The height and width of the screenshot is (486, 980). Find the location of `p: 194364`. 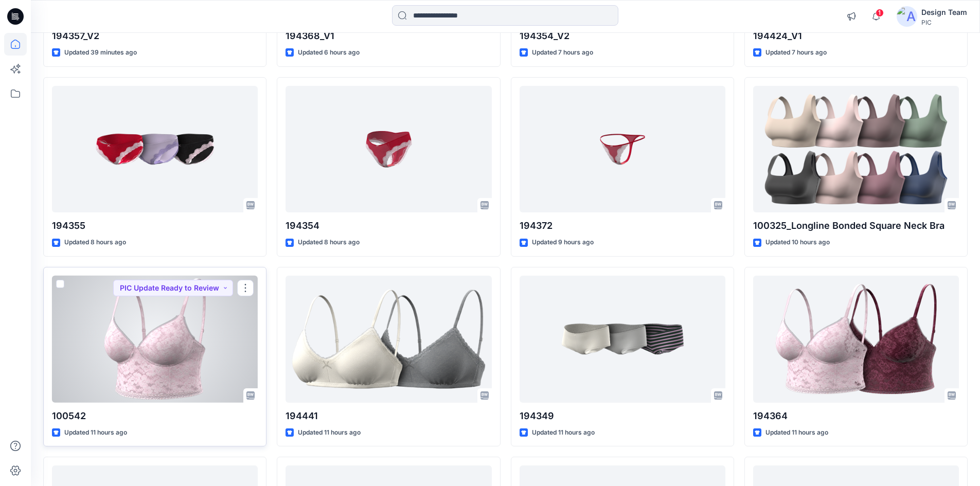

p: 194364 is located at coordinates (856, 416).